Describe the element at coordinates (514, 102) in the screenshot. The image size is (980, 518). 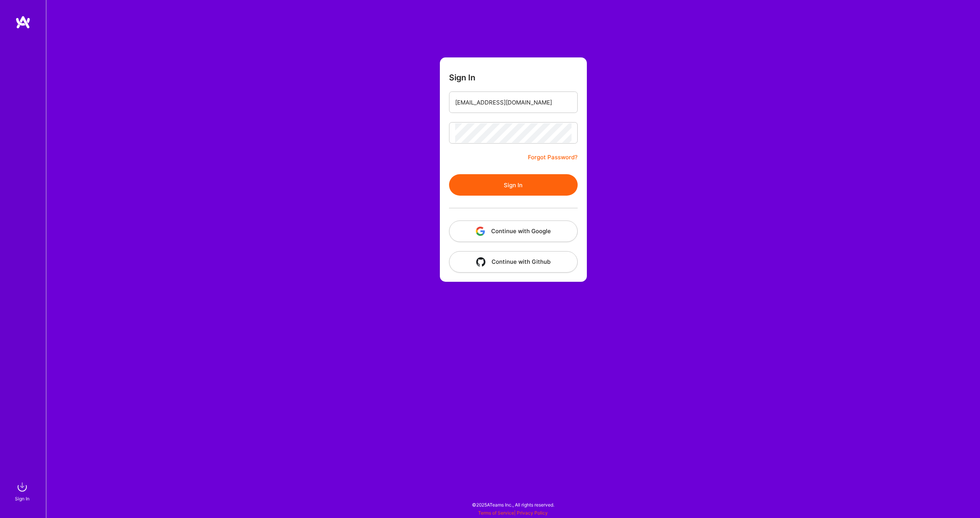
I see `input: Email...` at that location.